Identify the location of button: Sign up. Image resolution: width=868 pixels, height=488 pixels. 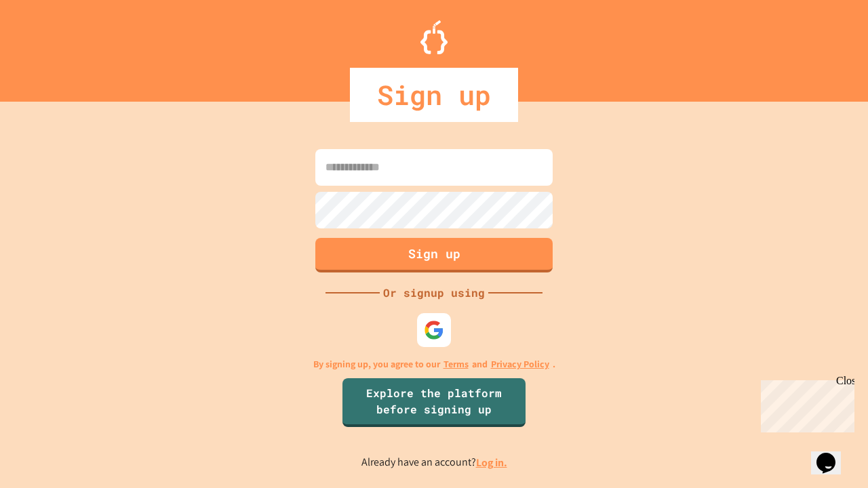
(434, 255).